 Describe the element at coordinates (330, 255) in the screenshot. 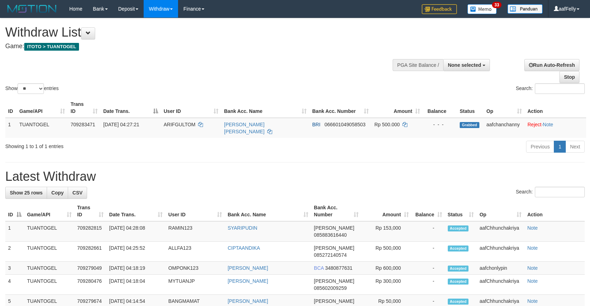

I see `span: Copy 085272140574 to clipboard` at that location.